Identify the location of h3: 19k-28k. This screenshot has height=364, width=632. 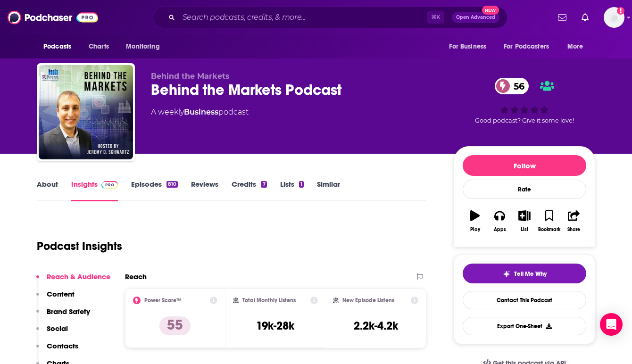
(275, 326).